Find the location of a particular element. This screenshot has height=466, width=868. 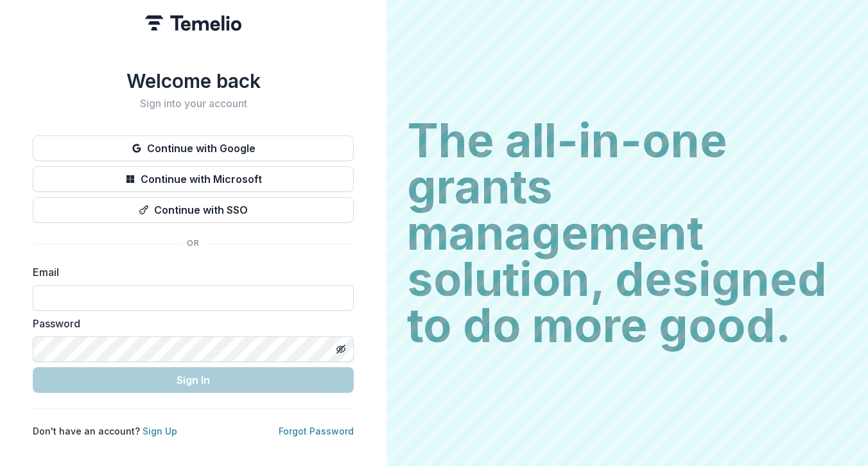

img: Temelio is located at coordinates (193, 23).